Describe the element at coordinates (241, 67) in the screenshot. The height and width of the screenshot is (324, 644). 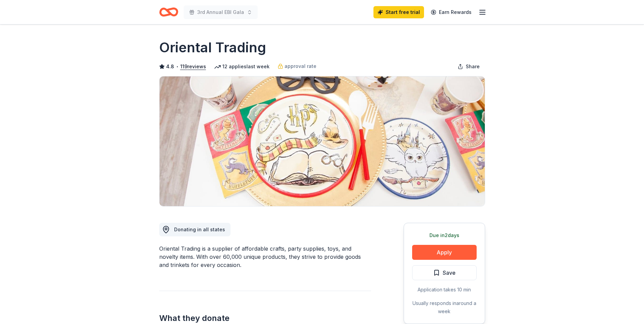
I see `div: 12 applies last week` at that location.